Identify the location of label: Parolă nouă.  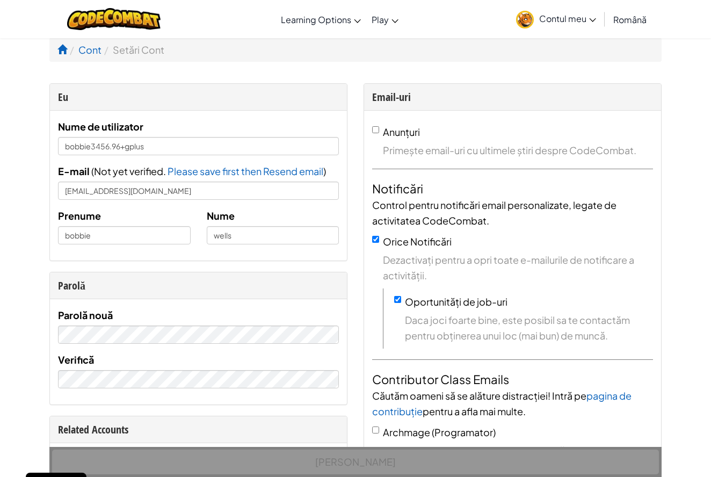
(85, 315).